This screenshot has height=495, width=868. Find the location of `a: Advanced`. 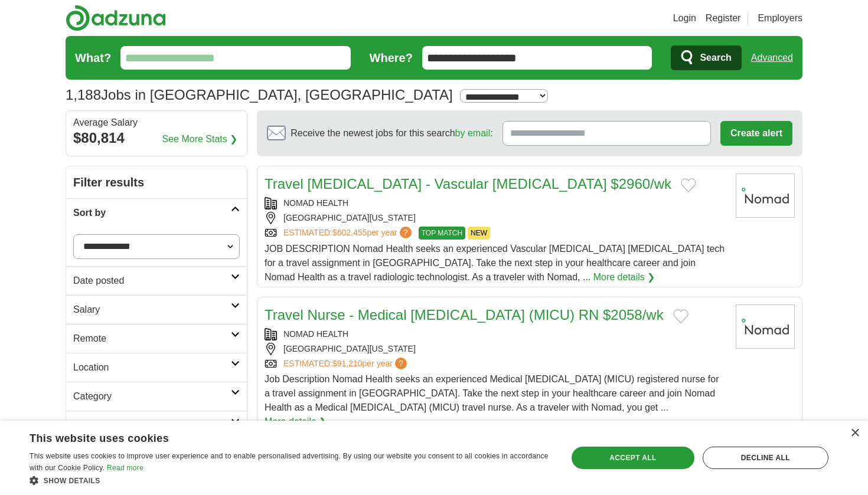

a: Advanced is located at coordinates (772, 58).